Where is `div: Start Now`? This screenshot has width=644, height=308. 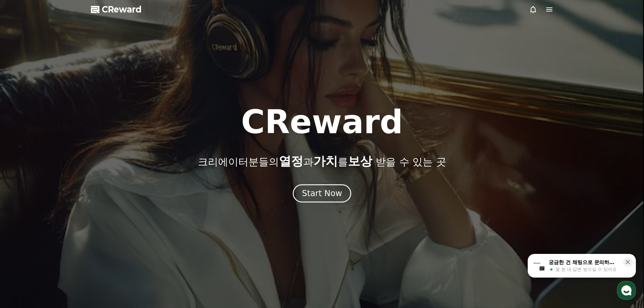
div: Start Now is located at coordinates (322, 193).